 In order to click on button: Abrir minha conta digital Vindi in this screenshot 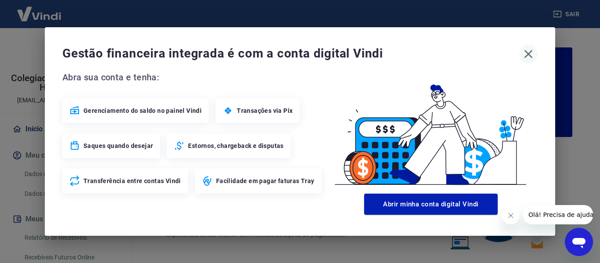, I will do `click(431, 204)`.